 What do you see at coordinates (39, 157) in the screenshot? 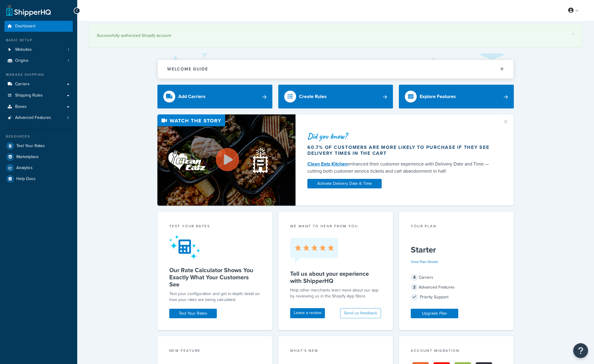
I see `a: Marketplace` at bounding box center [39, 157].